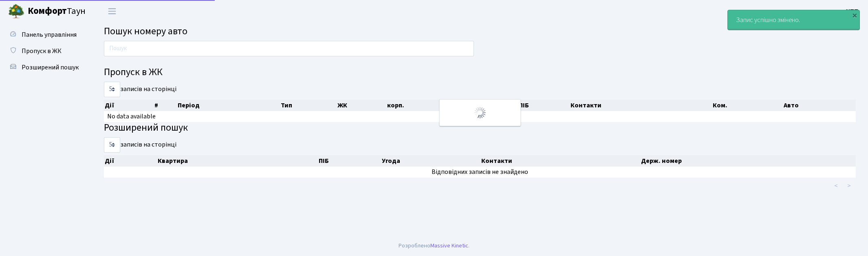 The width and height of the screenshot is (868, 256). What do you see at coordinates (819, 105) in the screenshot?
I see `th: Авто` at bounding box center [819, 105].